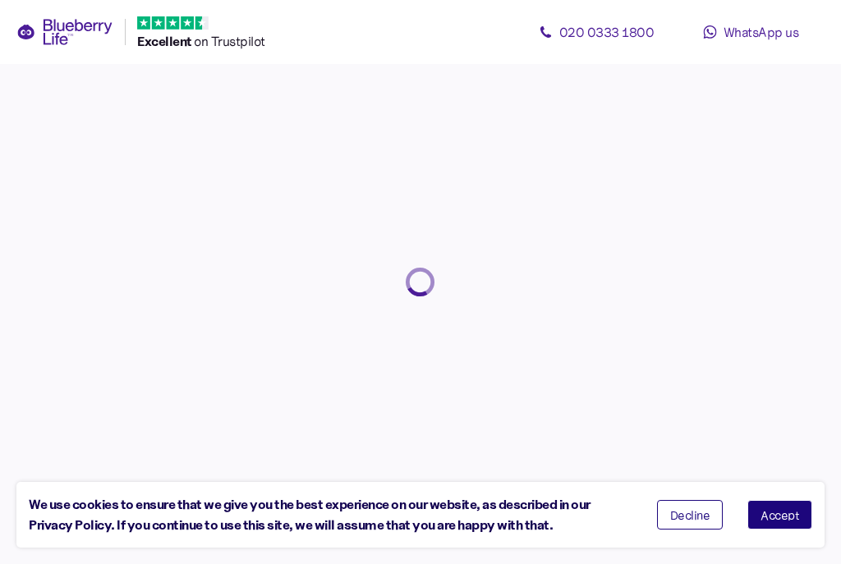 This screenshot has height=564, width=841. I want to click on span: Decline, so click(690, 515).